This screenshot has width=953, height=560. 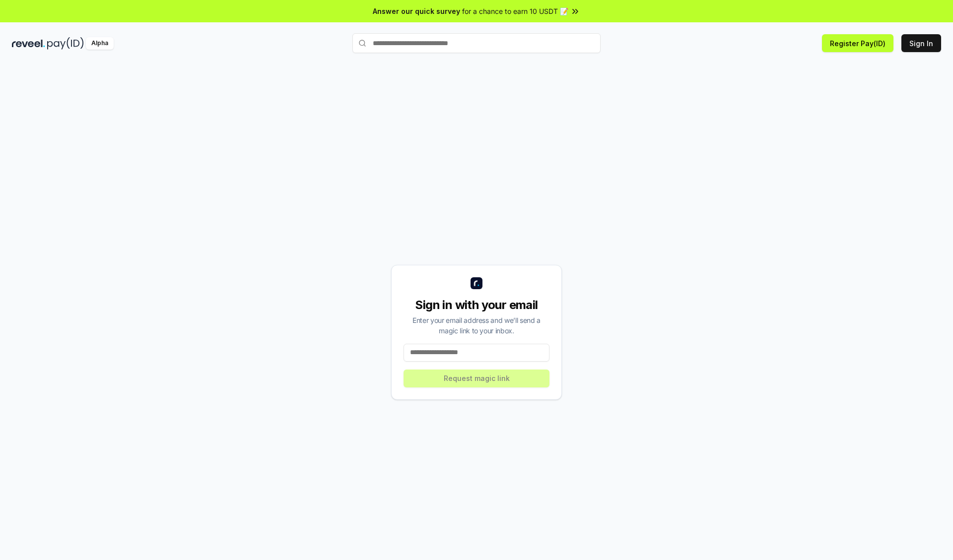 What do you see at coordinates (922, 43) in the screenshot?
I see `button: Sign In` at bounding box center [922, 43].